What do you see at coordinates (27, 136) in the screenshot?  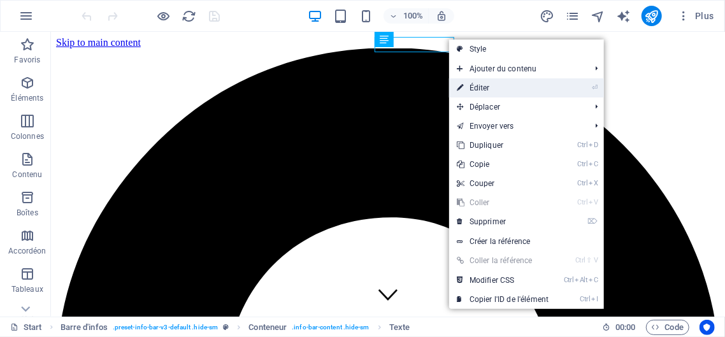 I see `p: Colonnes` at bounding box center [27, 136].